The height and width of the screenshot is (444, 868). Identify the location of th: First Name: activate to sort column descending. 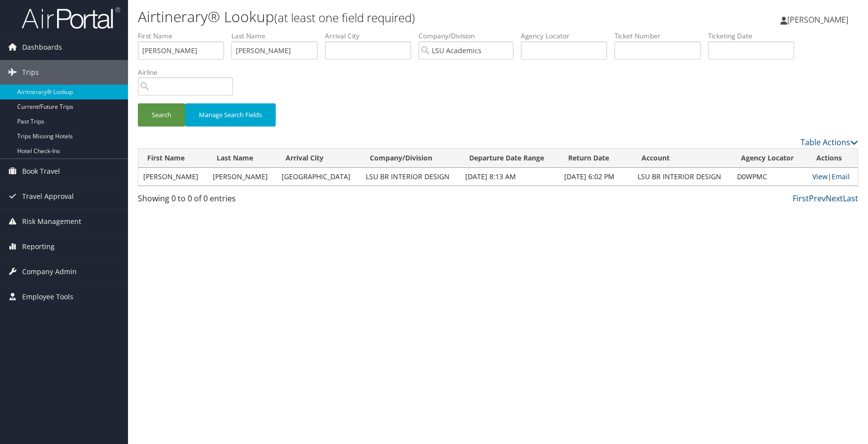
(173, 158).